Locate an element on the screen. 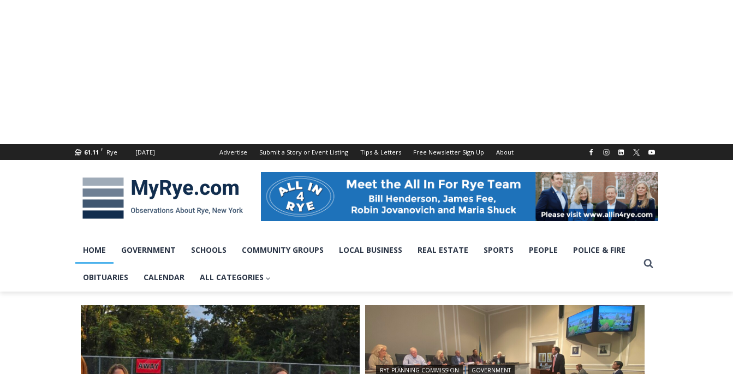 This screenshot has width=733, height=374. nav: Primary Navigation is located at coordinates (357, 264).